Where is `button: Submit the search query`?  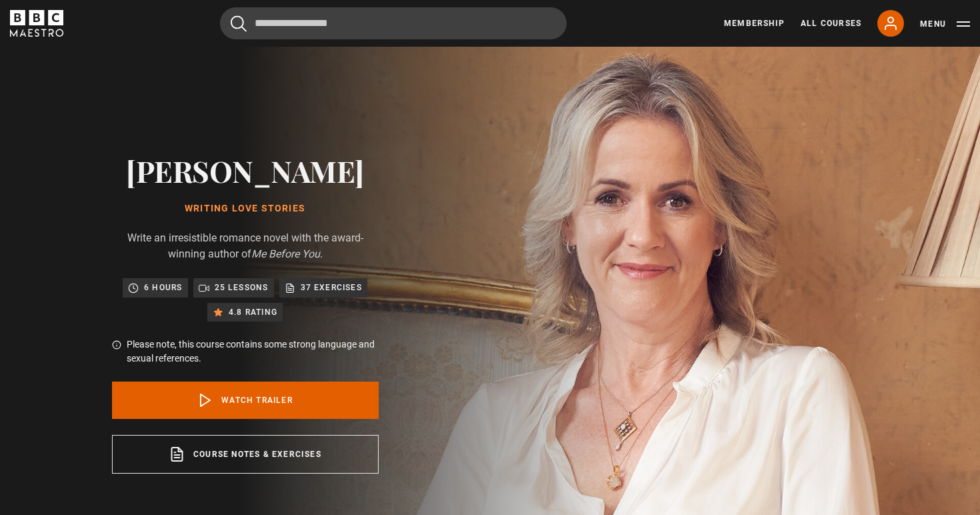 button: Submit the search query is located at coordinates (239, 23).